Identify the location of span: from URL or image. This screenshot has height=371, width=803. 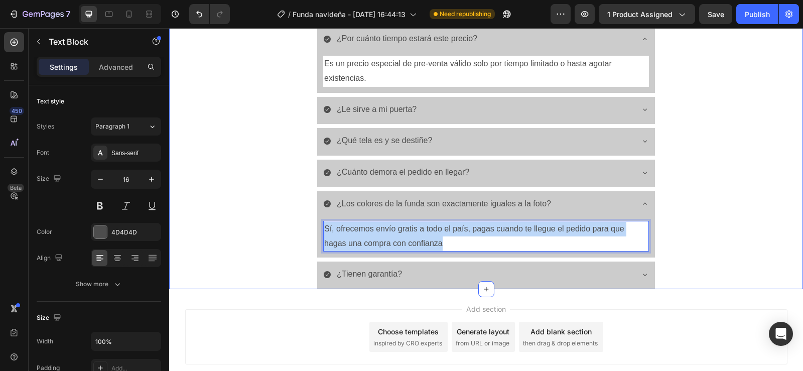
(313, 315).